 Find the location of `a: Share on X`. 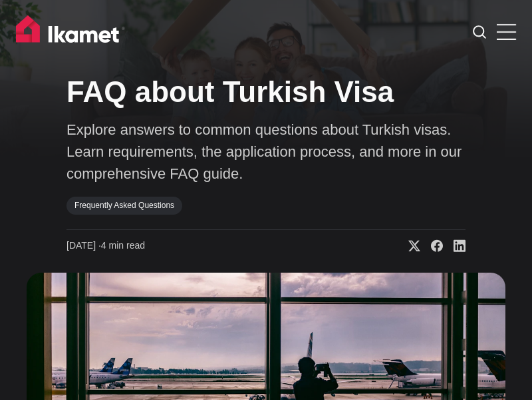

a: Share on X is located at coordinates (410, 246).